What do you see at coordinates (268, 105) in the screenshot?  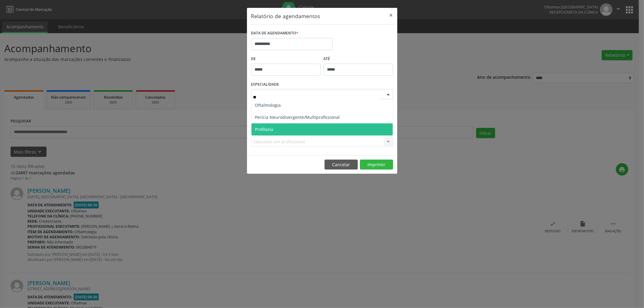 I see `span: Oftalmologia` at bounding box center [268, 105].